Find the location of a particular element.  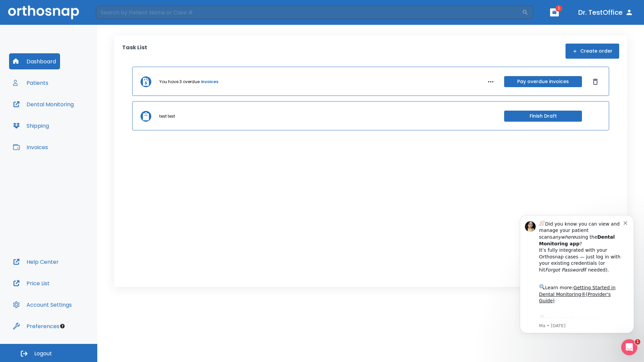

span: Logout is located at coordinates (43, 354).